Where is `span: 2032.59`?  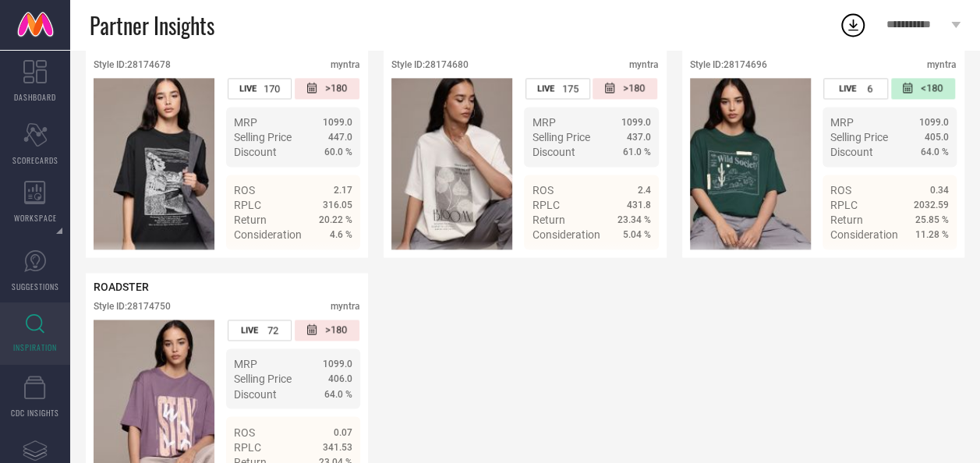 span: 2032.59 is located at coordinates (930, 205).